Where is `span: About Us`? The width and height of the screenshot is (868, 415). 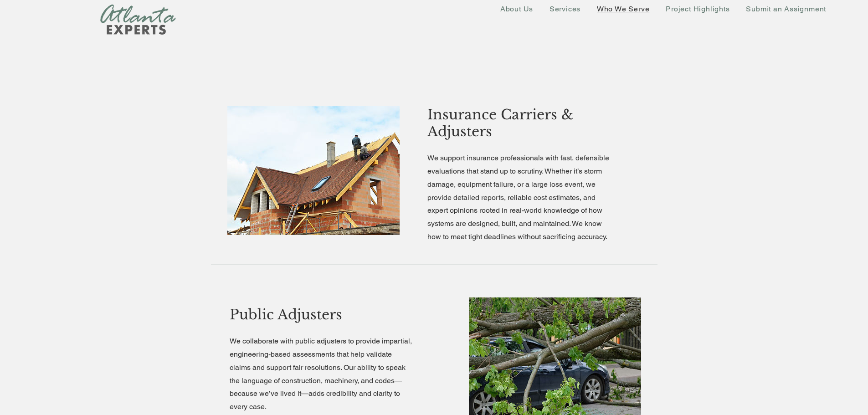 span: About Us is located at coordinates (516, 9).